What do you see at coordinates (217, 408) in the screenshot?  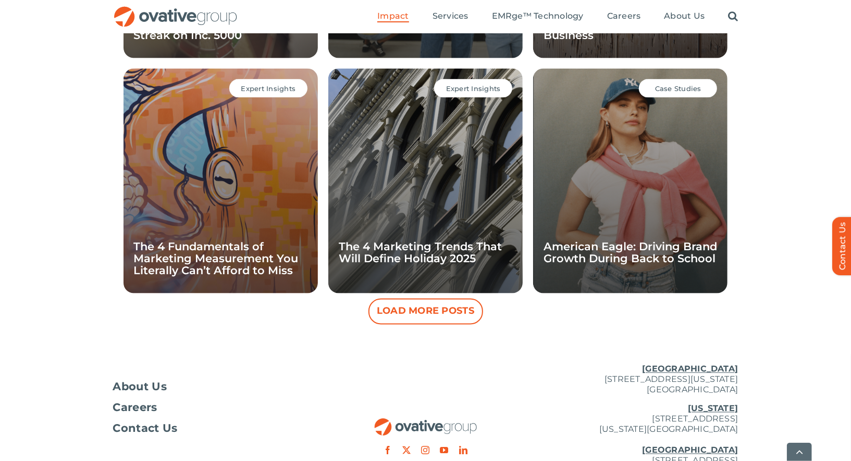 I see `nav: Footer Menu` at bounding box center [217, 408].